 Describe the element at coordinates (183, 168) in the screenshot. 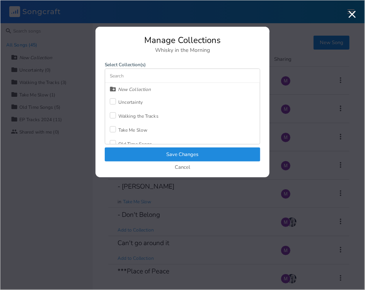

I see `button: Cancel` at that location.